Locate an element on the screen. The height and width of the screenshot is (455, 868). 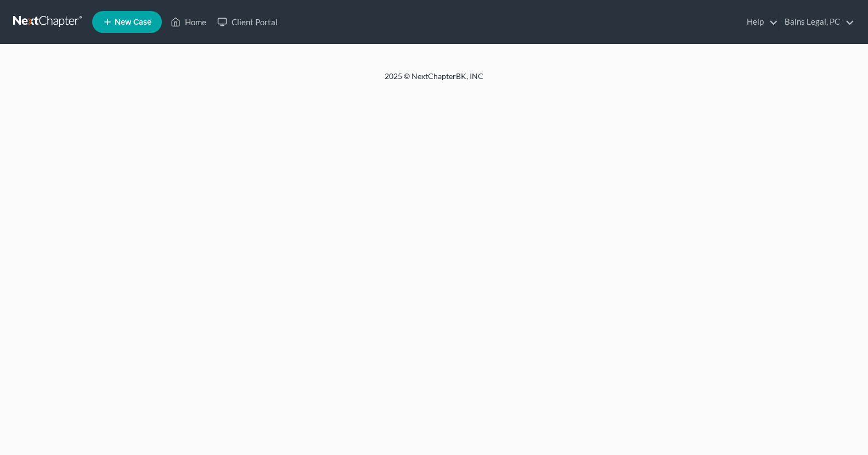
a: Help is located at coordinates (759, 22).